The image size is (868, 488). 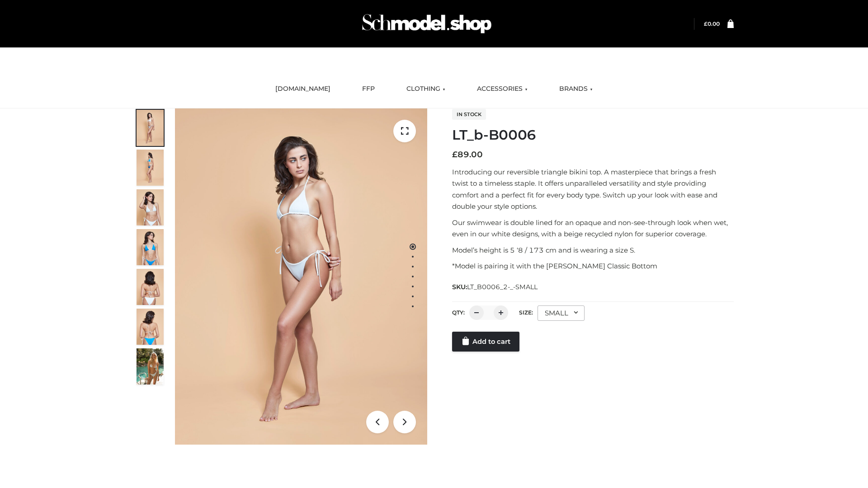 What do you see at coordinates (301, 276) in the screenshot?
I see `img: ArielClassicBikiniTop_CloudNine_AzureSky_OW114ECO_1` at bounding box center [301, 276].